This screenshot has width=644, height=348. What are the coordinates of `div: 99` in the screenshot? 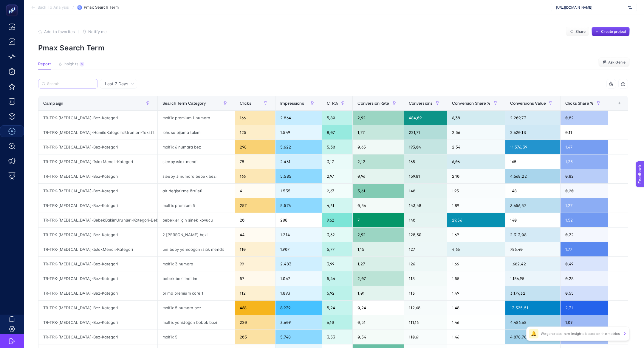 It's located at (255, 264).